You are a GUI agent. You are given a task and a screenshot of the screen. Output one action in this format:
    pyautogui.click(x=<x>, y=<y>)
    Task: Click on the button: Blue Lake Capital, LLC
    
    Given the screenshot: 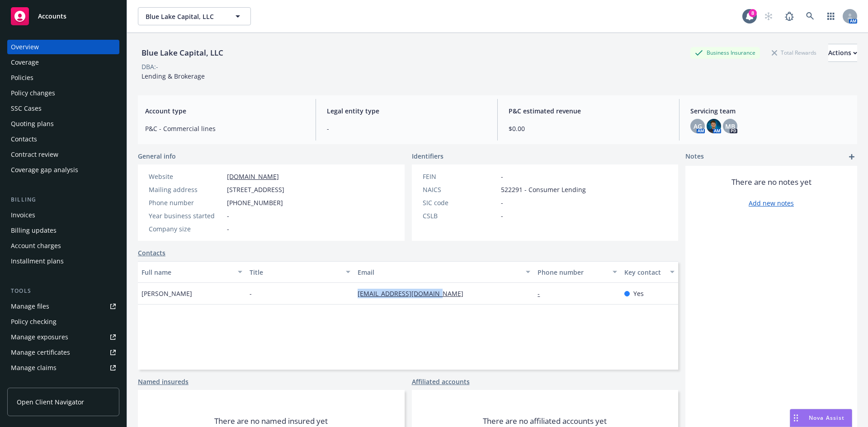 What is the action you would take?
    pyautogui.click(x=195, y=16)
    